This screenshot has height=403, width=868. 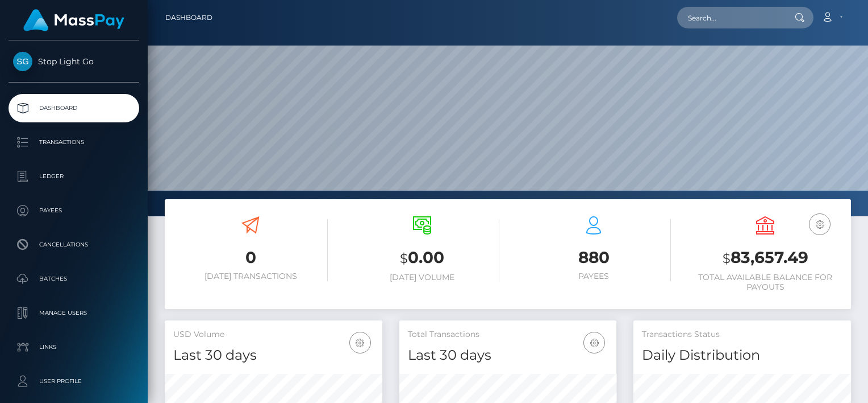 I want to click on h3: 880, so click(x=594, y=257).